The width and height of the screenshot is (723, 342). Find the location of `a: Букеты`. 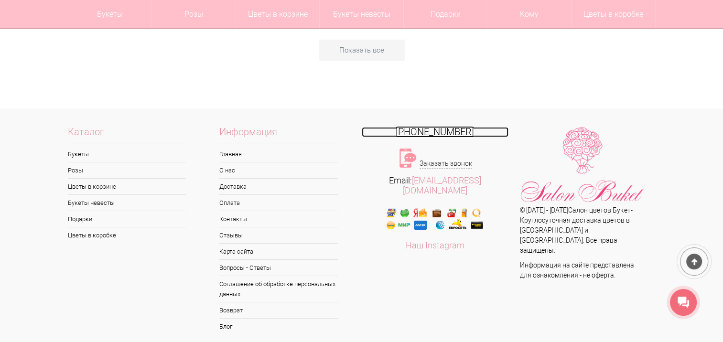

a: Букеты is located at coordinates (127, 154).